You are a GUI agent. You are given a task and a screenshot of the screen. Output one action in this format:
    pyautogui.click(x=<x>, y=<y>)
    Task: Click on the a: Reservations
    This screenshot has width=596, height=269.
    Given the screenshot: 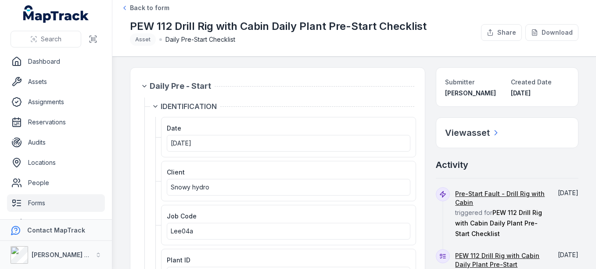 What is the action you would take?
    pyautogui.click(x=56, y=122)
    